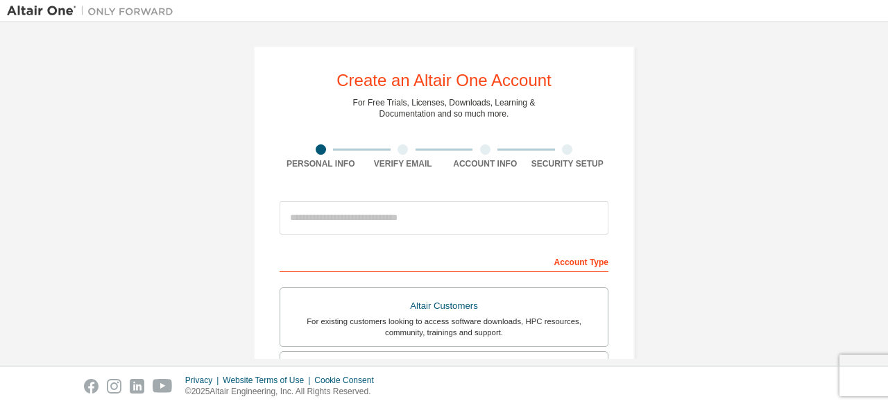 Image resolution: width=888 pixels, height=406 pixels. I want to click on img: Altair One, so click(94, 11).